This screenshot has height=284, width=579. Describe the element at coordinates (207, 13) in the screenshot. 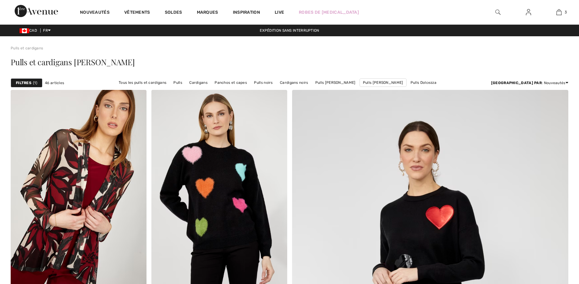

I see `a: Marques` at that location.